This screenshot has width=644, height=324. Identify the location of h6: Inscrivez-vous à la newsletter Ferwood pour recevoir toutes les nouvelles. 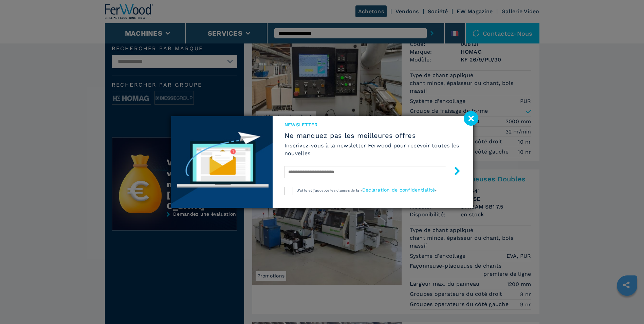
(373, 150).